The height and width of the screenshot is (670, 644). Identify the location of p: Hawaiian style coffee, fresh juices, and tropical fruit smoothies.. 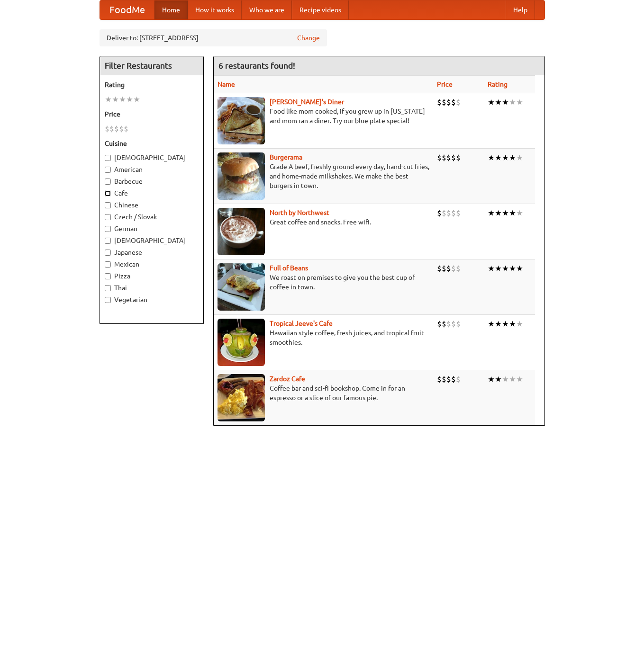
(323, 337).